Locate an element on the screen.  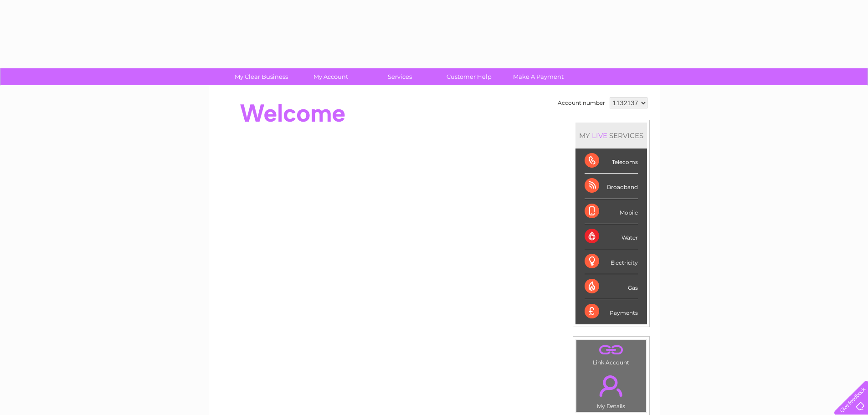
div: Payments is located at coordinates (611, 311).